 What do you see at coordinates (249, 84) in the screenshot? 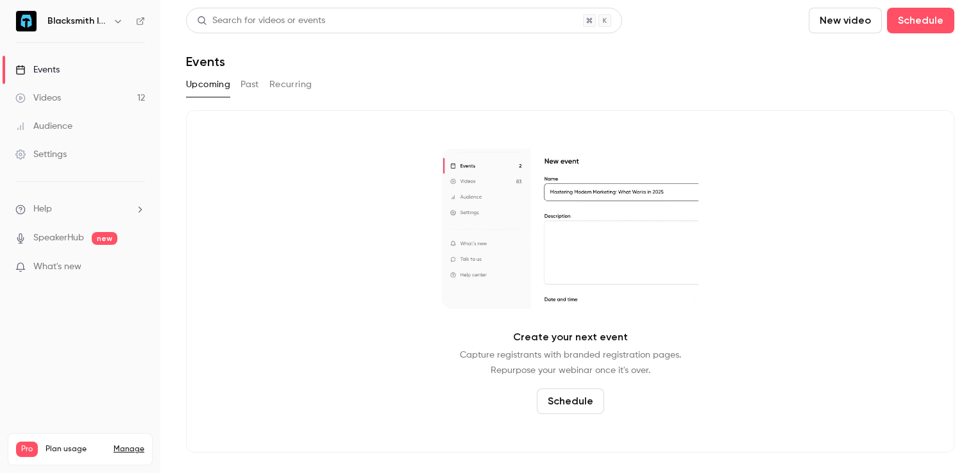
I see `button: Past` at bounding box center [249, 84].